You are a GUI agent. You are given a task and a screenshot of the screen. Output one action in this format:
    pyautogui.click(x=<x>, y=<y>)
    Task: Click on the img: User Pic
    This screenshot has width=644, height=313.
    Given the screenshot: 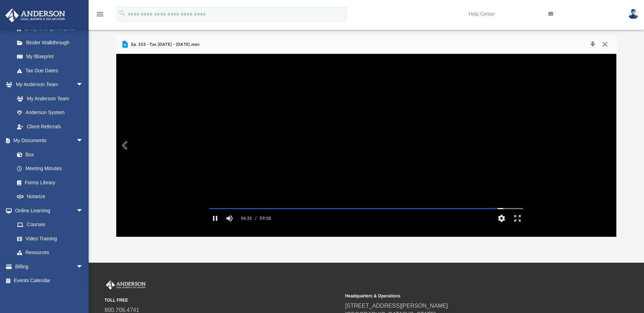 What is the action you would take?
    pyautogui.click(x=634, y=14)
    